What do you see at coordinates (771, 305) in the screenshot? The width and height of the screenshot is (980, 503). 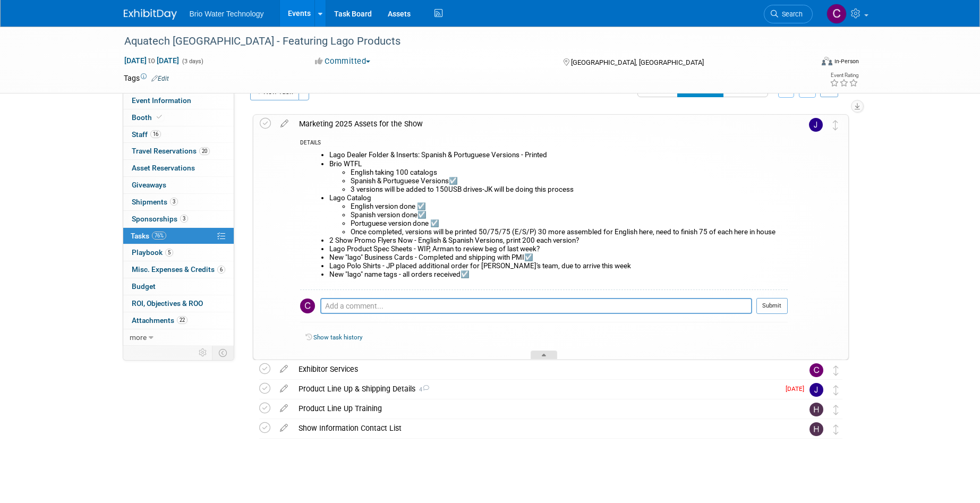 I see `button: Submit` at bounding box center [771, 305].